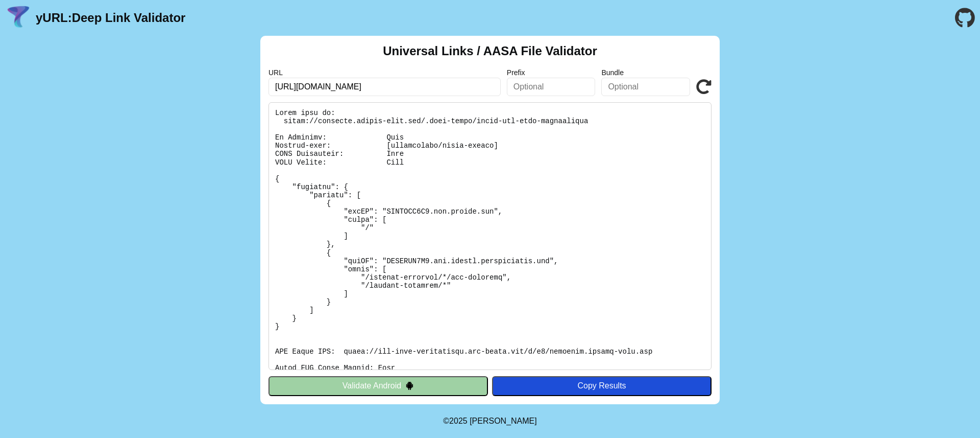 The width and height of the screenshot is (980, 438). Describe the element at coordinates (458, 420) in the screenshot. I see `span: 2025` at that location.